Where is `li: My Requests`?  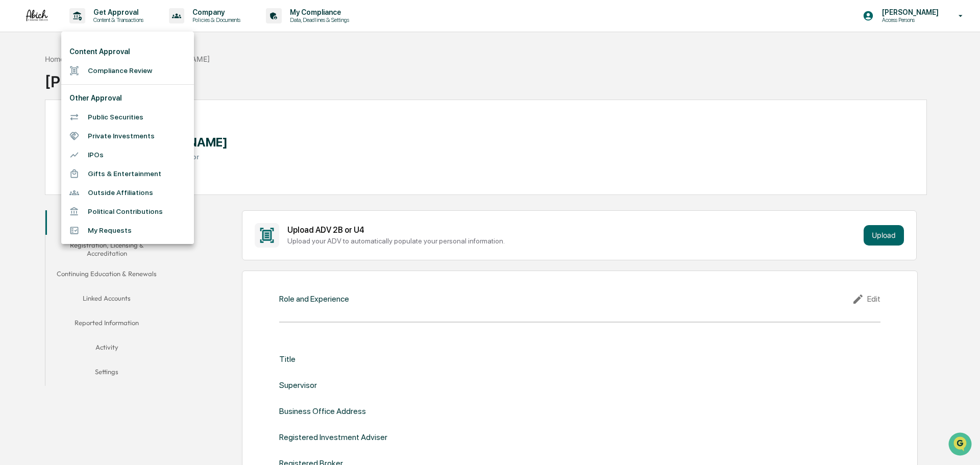 li: My Requests is located at coordinates (127, 230).